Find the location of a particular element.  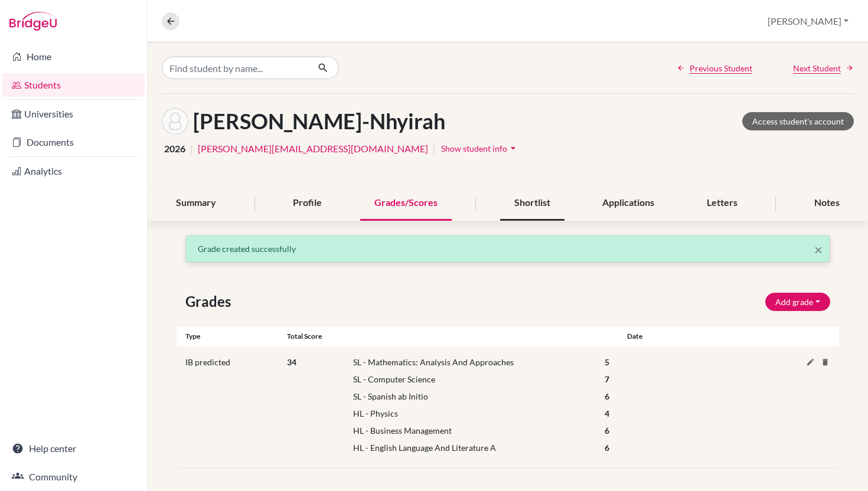

a: Students is located at coordinates (73, 85).